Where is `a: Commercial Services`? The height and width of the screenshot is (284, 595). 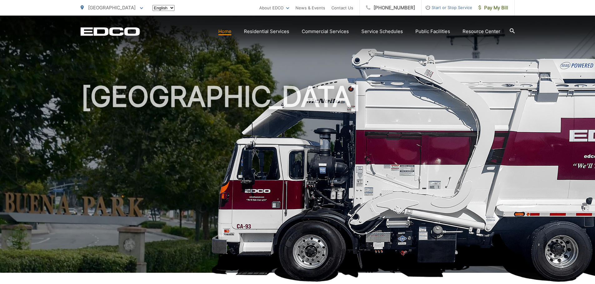
a: Commercial Services is located at coordinates (325, 32).